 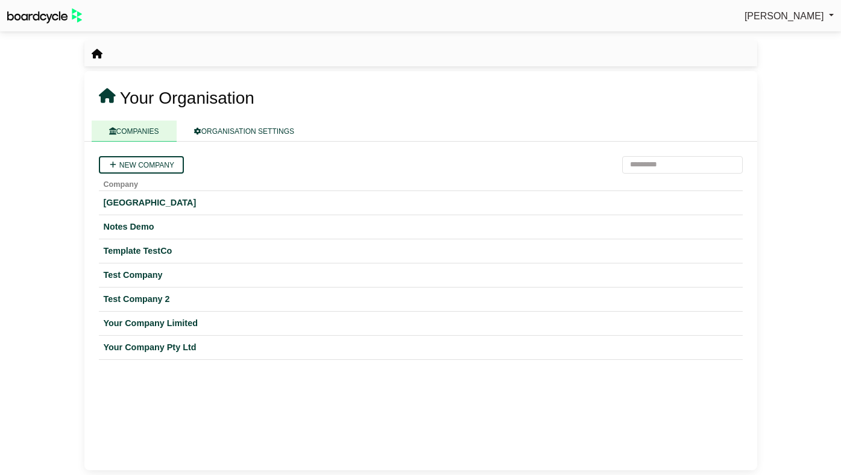 What do you see at coordinates (421, 227) in the screenshot?
I see `a: Notes Demo` at bounding box center [421, 227].